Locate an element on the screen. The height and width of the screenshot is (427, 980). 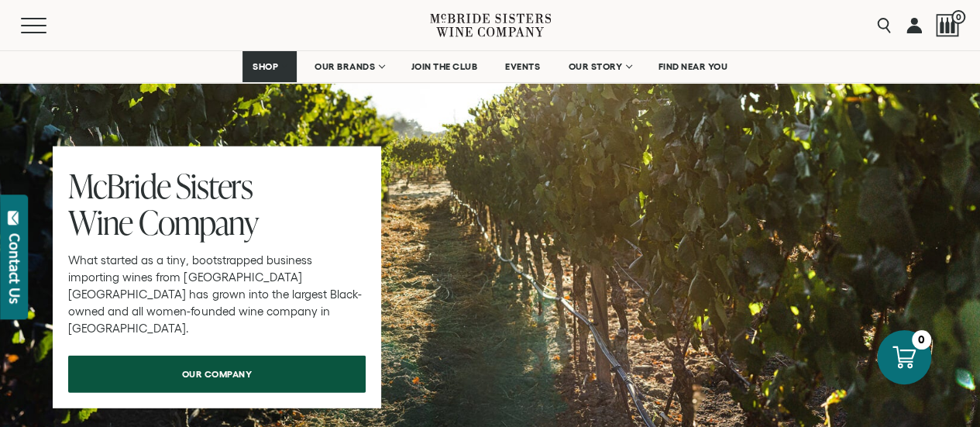
span: EVENTS is located at coordinates (522, 67).